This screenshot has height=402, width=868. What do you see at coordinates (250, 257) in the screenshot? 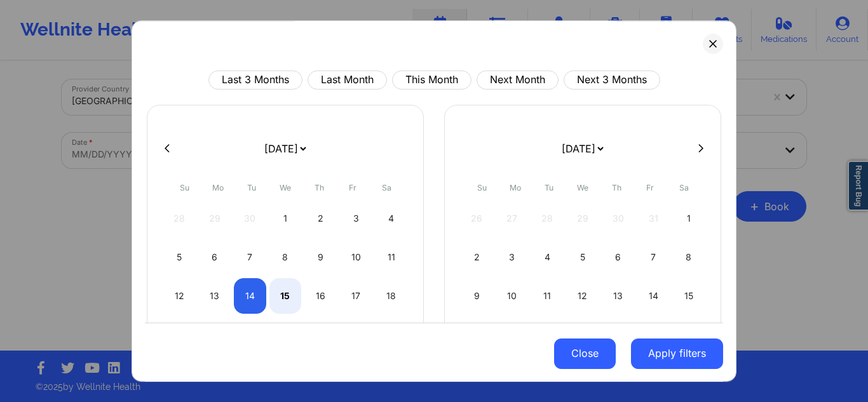
I see `div: Tue Oct 07 2025` at bounding box center [250, 257].